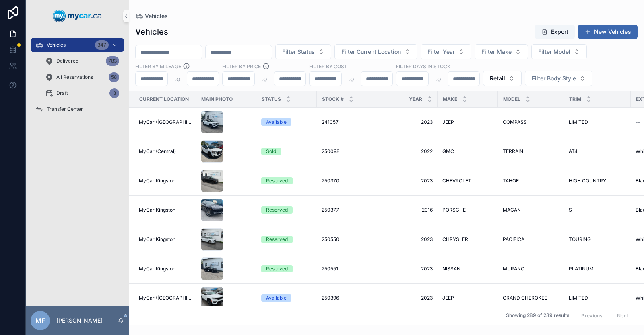 This screenshot has height=335, width=644. What do you see at coordinates (287, 151) in the screenshot?
I see `a: Sold` at bounding box center [287, 151].